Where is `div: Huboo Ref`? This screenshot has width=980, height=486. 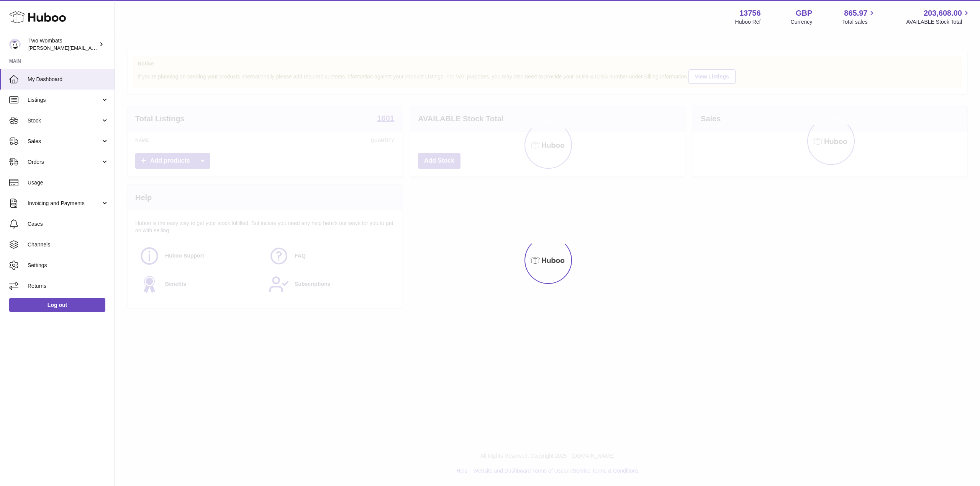
div: Huboo Ref is located at coordinates (748, 22).